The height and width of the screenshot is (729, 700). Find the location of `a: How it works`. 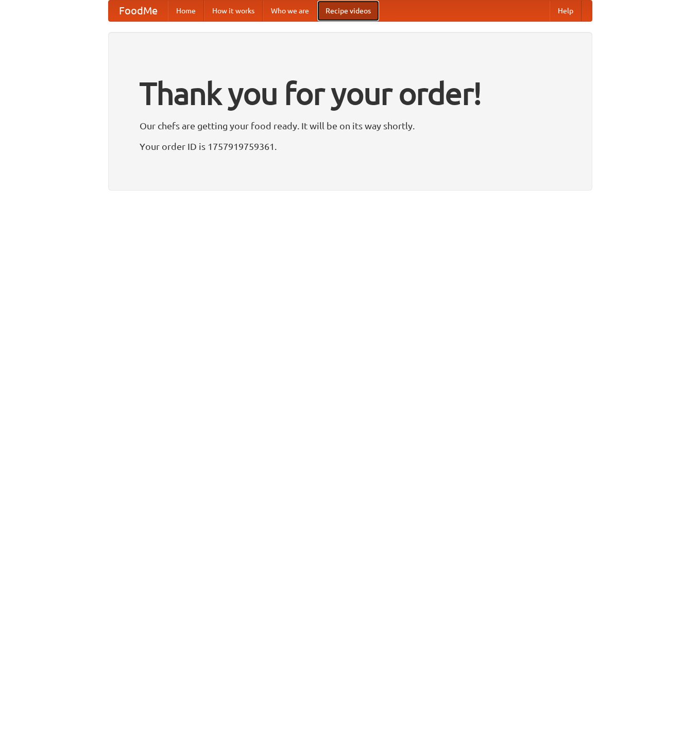

a: How it works is located at coordinates (234, 11).